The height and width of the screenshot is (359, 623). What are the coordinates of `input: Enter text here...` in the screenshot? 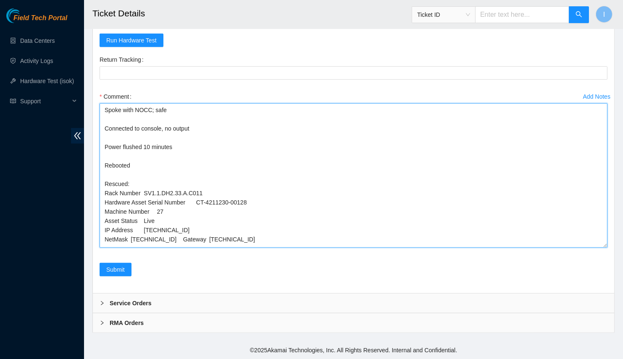 It's located at (522, 15).